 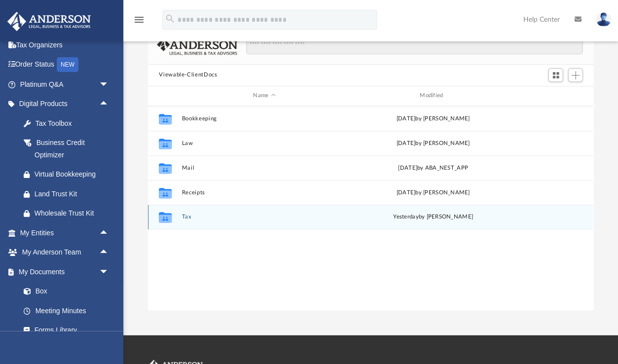 I want to click on a: Platinum Q&Aarrow_drop_down, so click(x=65, y=85).